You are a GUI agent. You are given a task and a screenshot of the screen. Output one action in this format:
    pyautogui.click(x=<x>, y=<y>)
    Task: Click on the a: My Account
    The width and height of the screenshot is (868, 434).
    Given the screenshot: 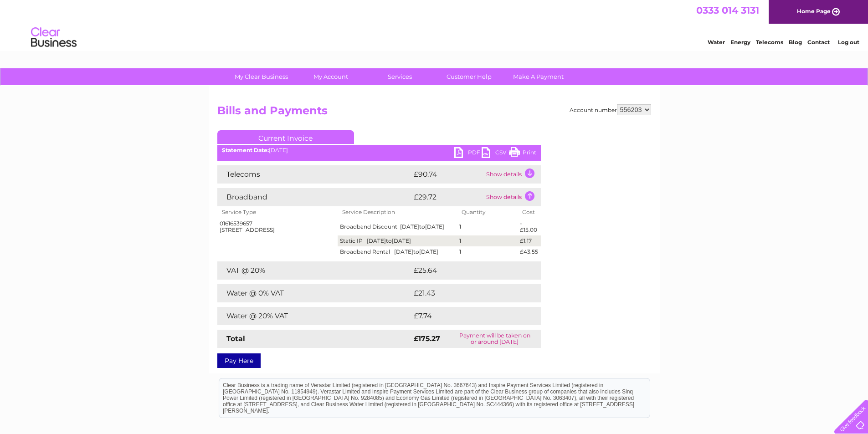 What is the action you would take?
    pyautogui.click(x=330, y=77)
    